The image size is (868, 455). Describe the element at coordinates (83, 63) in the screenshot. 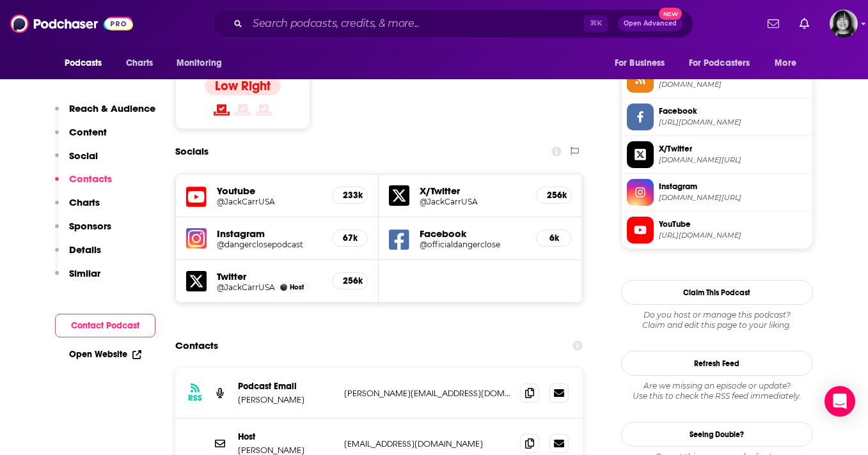

I see `span: Podcasts` at that location.